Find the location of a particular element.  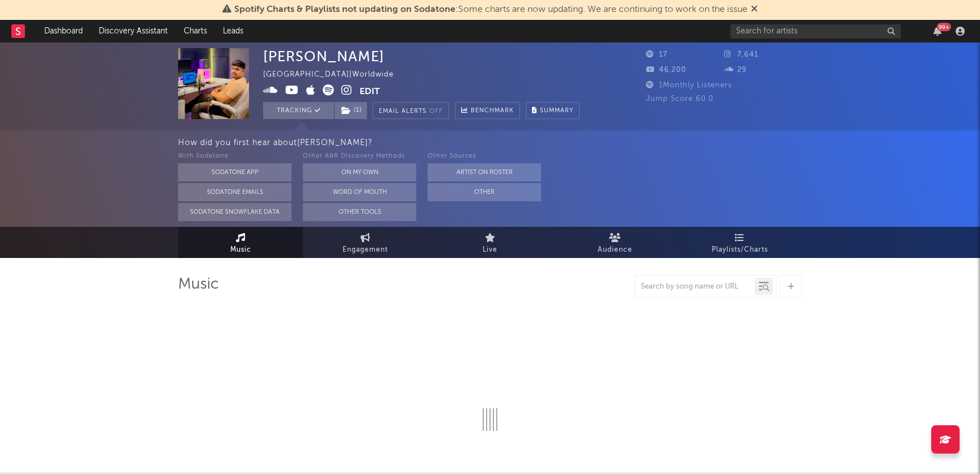

span: Jump Score: 60.0 is located at coordinates (679, 98).